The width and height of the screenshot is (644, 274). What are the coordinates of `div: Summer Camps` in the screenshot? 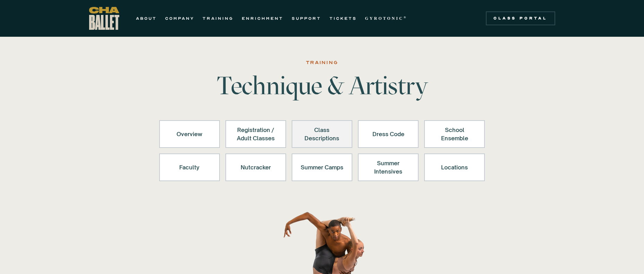 It's located at (322, 168).